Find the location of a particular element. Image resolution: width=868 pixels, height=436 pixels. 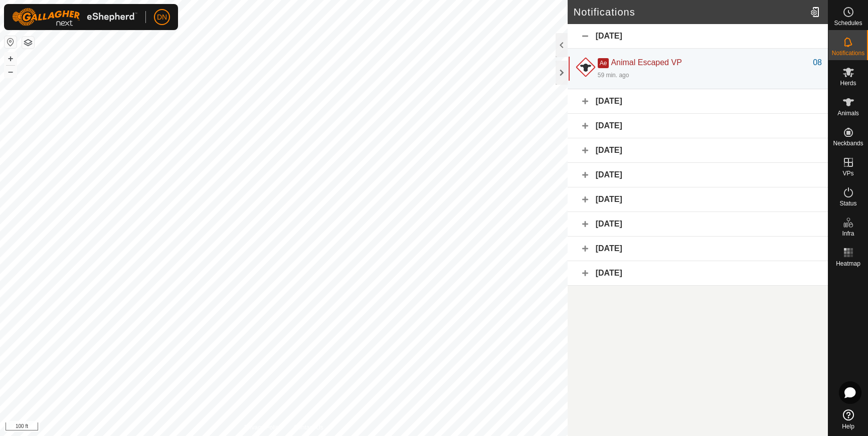

a: Contact Us is located at coordinates (308, 428).